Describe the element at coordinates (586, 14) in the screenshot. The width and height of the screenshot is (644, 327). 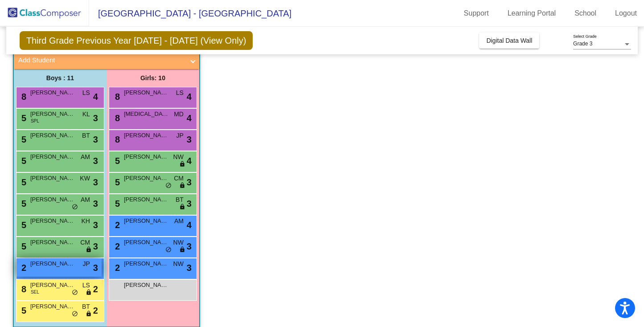
I see `a: School` at that location.